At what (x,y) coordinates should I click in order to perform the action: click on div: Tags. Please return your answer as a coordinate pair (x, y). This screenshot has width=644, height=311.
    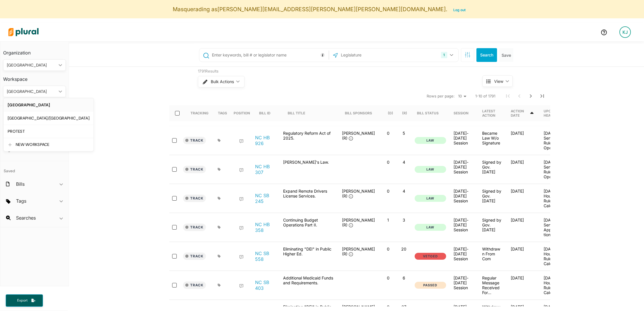
    Looking at the image, I should click on (222, 113).